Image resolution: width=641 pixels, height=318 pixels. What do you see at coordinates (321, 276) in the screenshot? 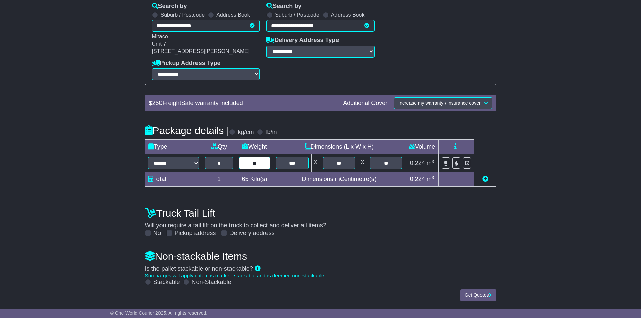
I see `div: Surcharges will apply if item is marked stackable and is deemed non-stackable.` at bounding box center [321, 276].